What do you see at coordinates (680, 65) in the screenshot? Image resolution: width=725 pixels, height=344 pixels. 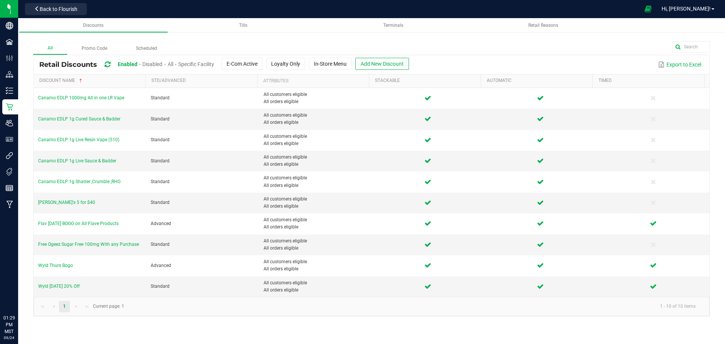 I see `button: Export to Excel` at bounding box center [680, 65].